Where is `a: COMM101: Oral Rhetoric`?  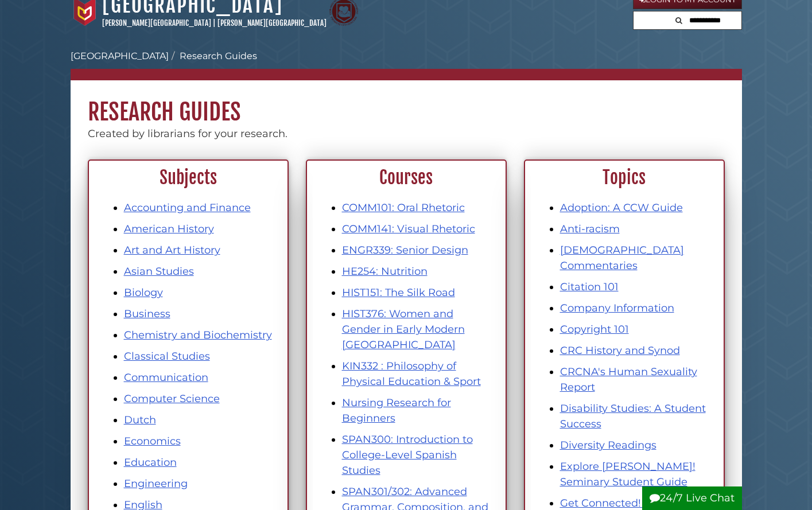 a: COMM101: Oral Rhetoric is located at coordinates (404, 208).